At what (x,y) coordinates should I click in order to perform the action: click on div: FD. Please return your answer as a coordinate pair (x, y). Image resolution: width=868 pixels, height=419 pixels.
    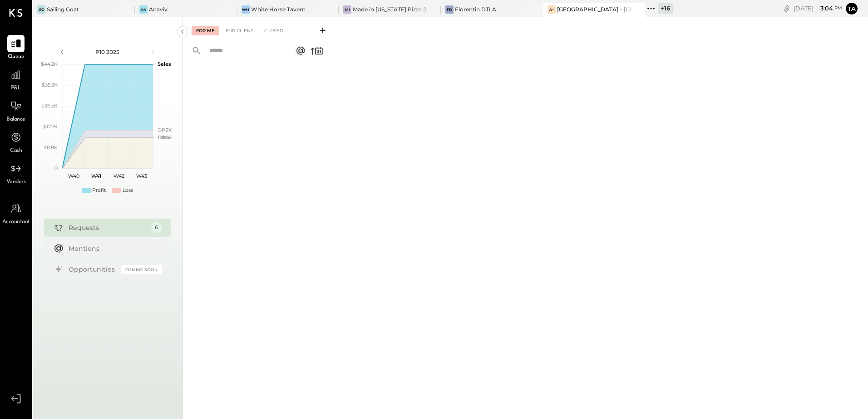
    Looking at the image, I should click on (450, 9).